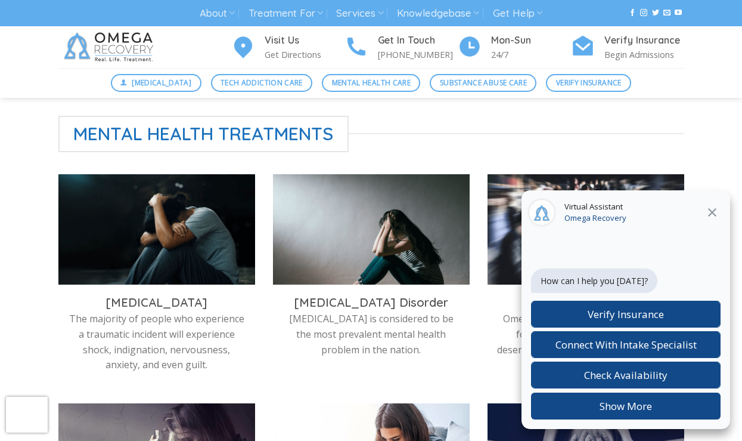 Image resolution: width=742 pixels, height=441 pixels. Describe the element at coordinates (157, 229) in the screenshot. I see `img: treatment for PTSD` at that location.